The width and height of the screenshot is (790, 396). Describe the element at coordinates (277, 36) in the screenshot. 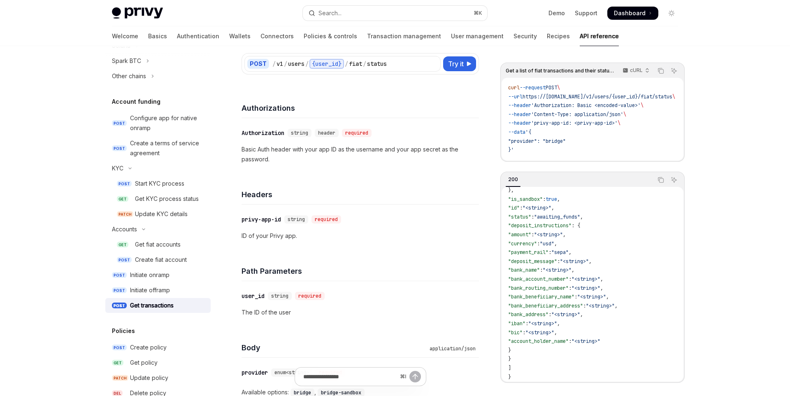

I see `a: Connectors` at that location.